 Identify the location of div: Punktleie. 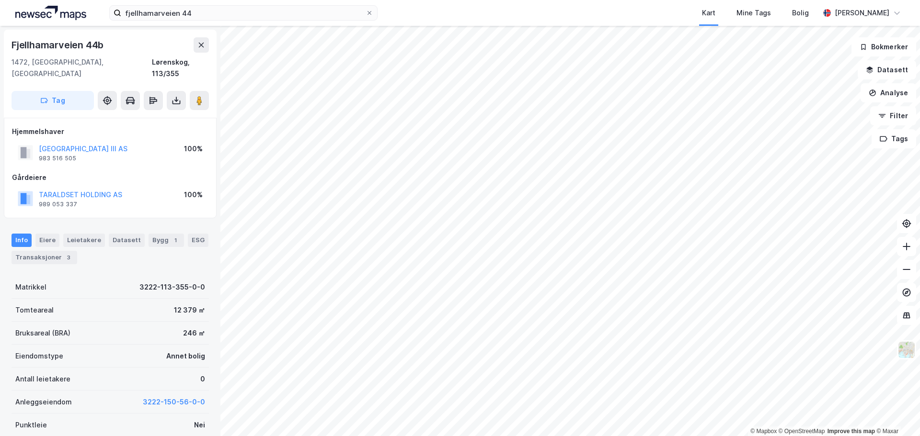
(31, 425).